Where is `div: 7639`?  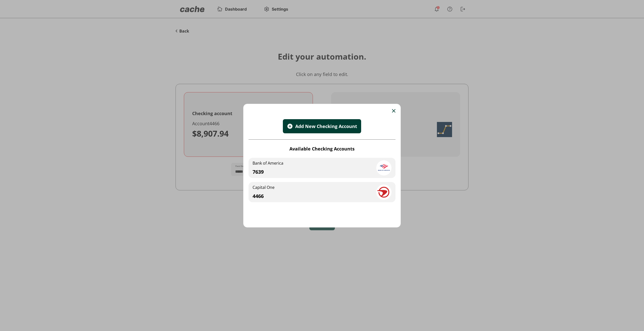
div: 7639 is located at coordinates (268, 172).